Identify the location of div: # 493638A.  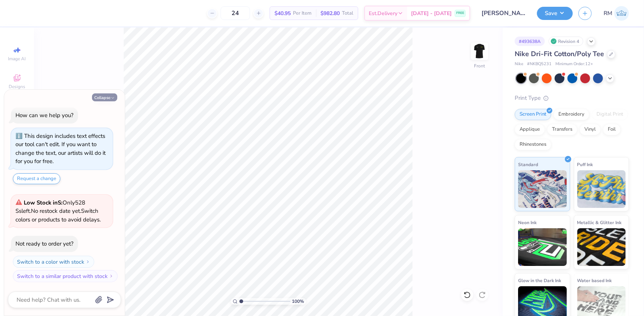
(530, 41).